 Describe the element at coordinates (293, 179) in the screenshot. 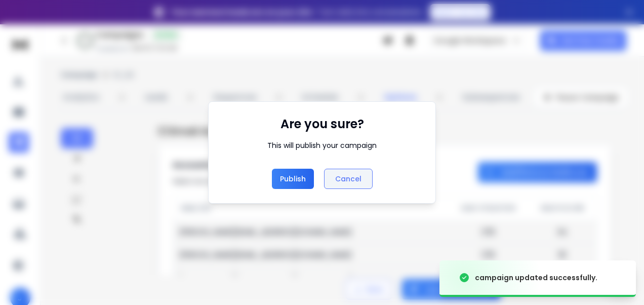

I see `button: Publish` at that location.